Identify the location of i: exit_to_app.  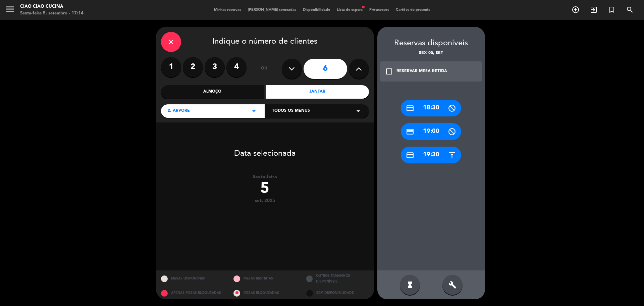
(594, 10).